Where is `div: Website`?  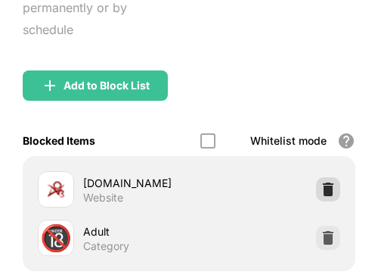
div: Website is located at coordinates (103, 197).